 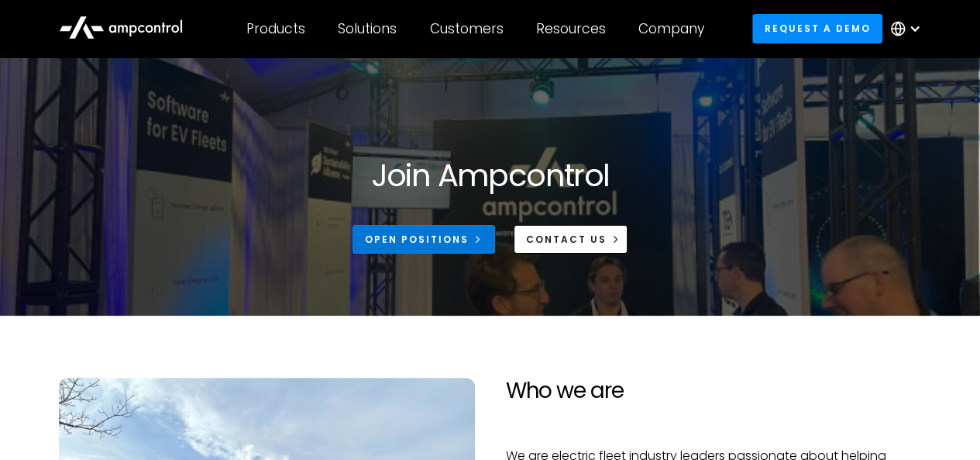 What do you see at coordinates (424, 239) in the screenshot?
I see `a: Open Positions` at bounding box center [424, 239].